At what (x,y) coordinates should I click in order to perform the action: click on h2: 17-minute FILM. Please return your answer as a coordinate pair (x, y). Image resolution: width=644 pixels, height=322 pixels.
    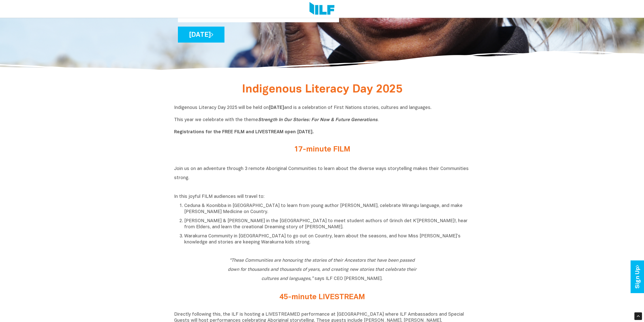
    Looking at the image, I should click on (322, 149).